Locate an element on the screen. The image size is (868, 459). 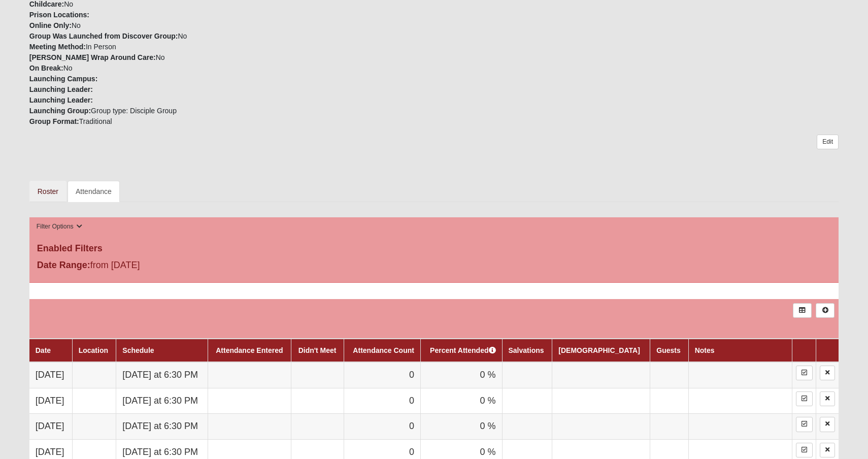
a: Attendance Entered is located at coordinates (249, 350).